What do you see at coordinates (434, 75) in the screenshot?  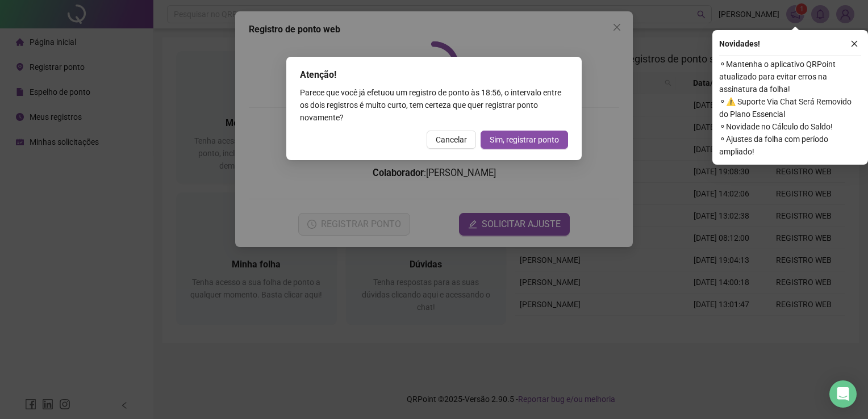 I see `div: Atenção!` at bounding box center [434, 75].